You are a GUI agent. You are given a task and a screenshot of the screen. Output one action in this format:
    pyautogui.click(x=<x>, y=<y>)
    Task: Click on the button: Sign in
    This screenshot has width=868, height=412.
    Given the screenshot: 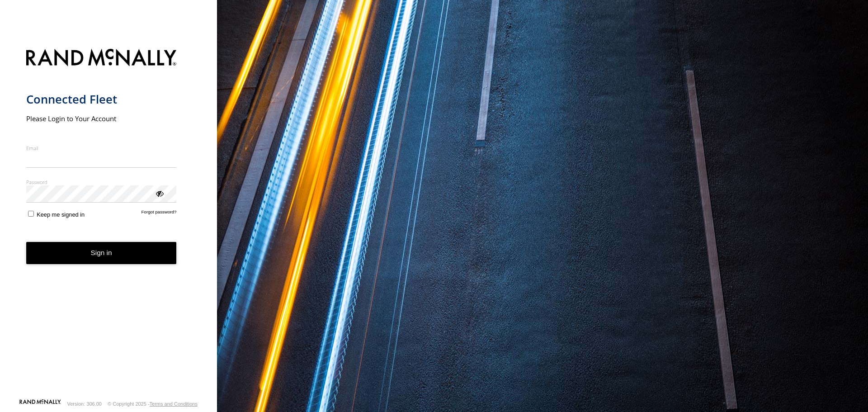 What is the action you would take?
    pyautogui.click(x=102, y=253)
    